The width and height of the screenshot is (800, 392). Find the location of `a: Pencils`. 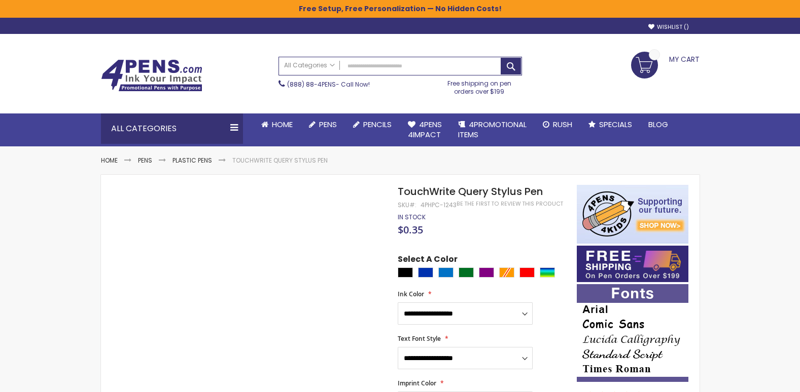

a: Pencils is located at coordinates (372, 125).